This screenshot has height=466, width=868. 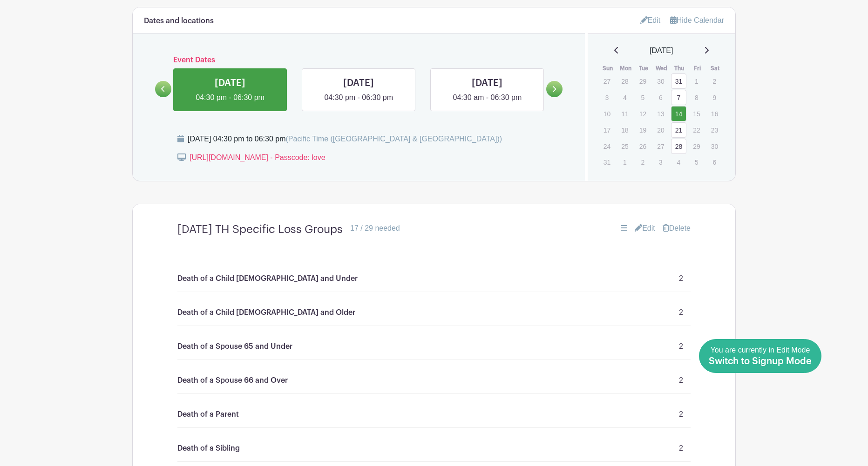 I want to click on p: 17, so click(x=607, y=129).